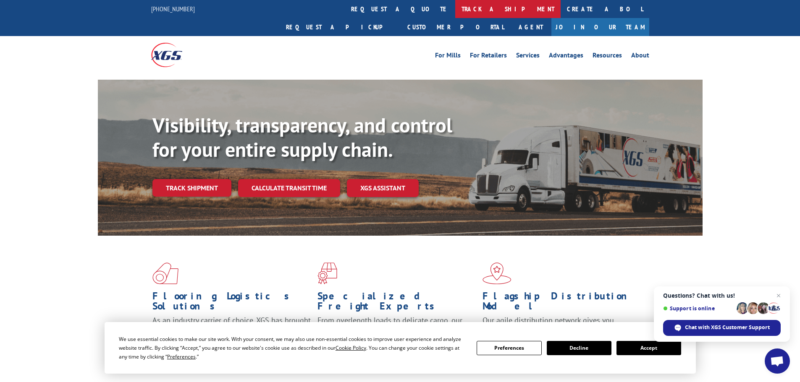 The image size is (800, 382). What do you see at coordinates (293, 348) in the screenshot?
I see `div: We use essential cookies to make our site work. With your consent, we may also use non-essential ...` at bounding box center [293, 348].